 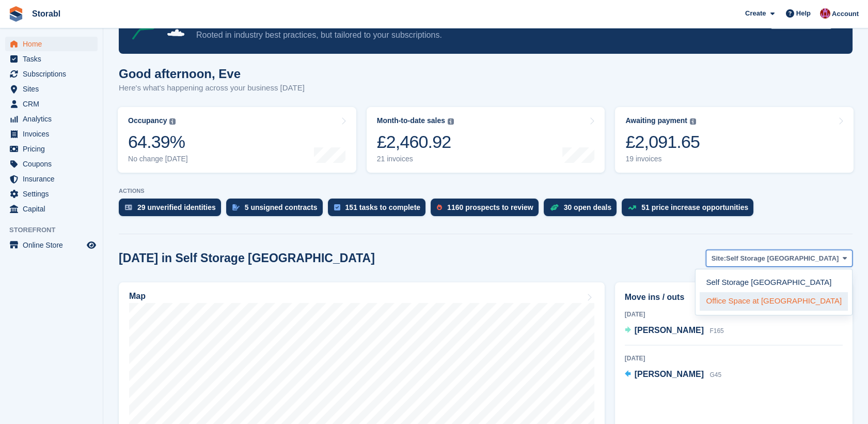 What do you see at coordinates (54, 89) in the screenshot?
I see `span: Sites` at bounding box center [54, 89].